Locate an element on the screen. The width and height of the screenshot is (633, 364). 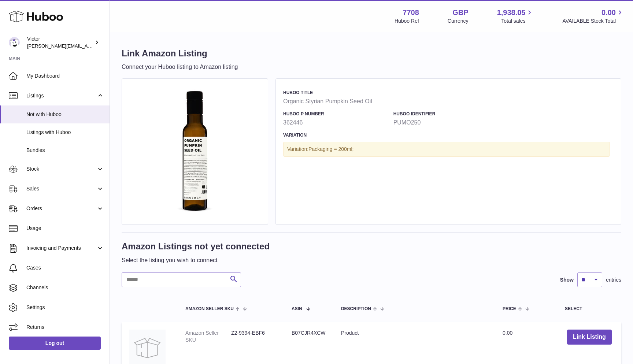
span: Listings is located at coordinates (61, 96).